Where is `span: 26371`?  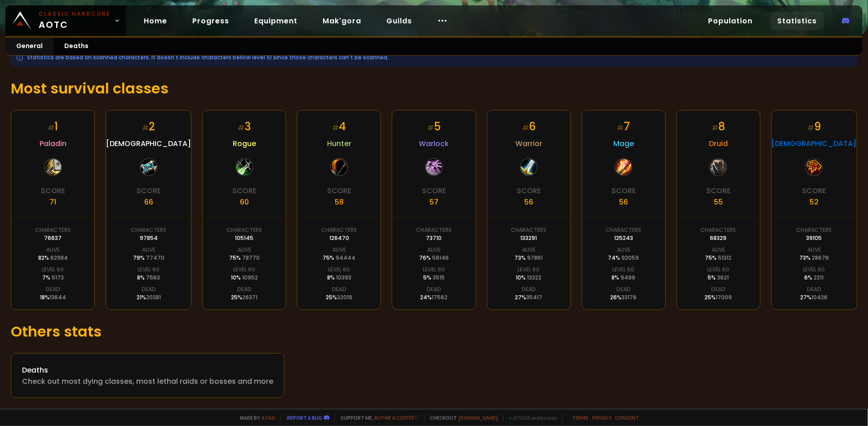
span: 26371 is located at coordinates (250, 297).